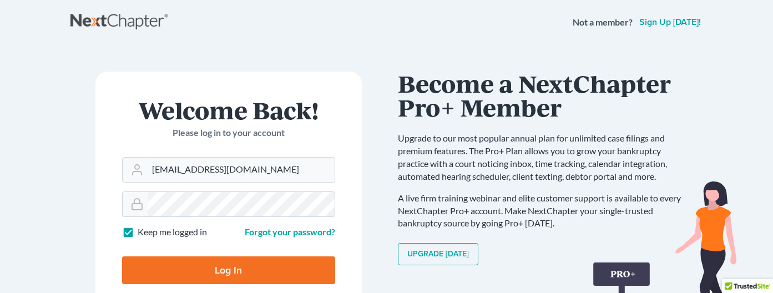  Describe the element at coordinates (241, 170) in the screenshot. I see `input: Email Address` at that location.